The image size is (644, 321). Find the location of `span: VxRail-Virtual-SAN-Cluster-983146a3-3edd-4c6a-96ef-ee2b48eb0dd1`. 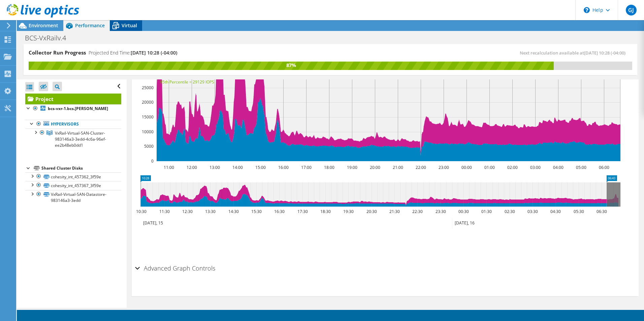

span: VxRail-Virtual-SAN-Cluster-983146a3-3edd-4c6a-96ef-ee2b48eb0dd1 is located at coordinates (80, 139).